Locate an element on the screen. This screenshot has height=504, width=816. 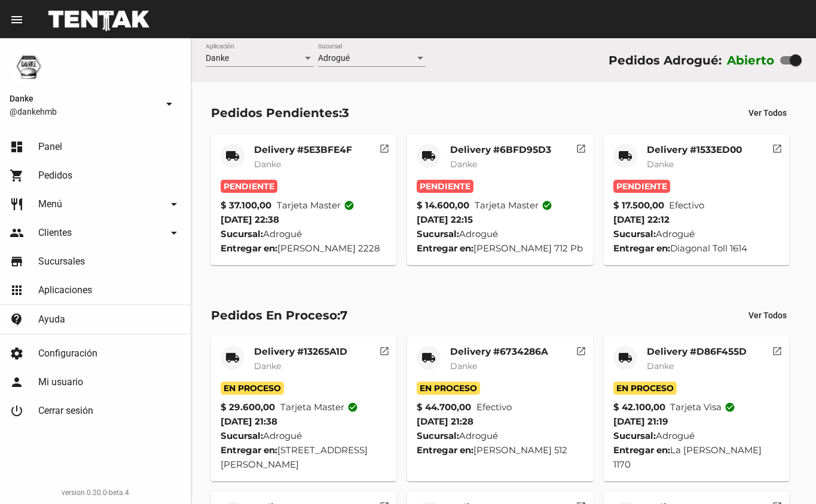
span: Tarjeta master is located at coordinates (315, 205).